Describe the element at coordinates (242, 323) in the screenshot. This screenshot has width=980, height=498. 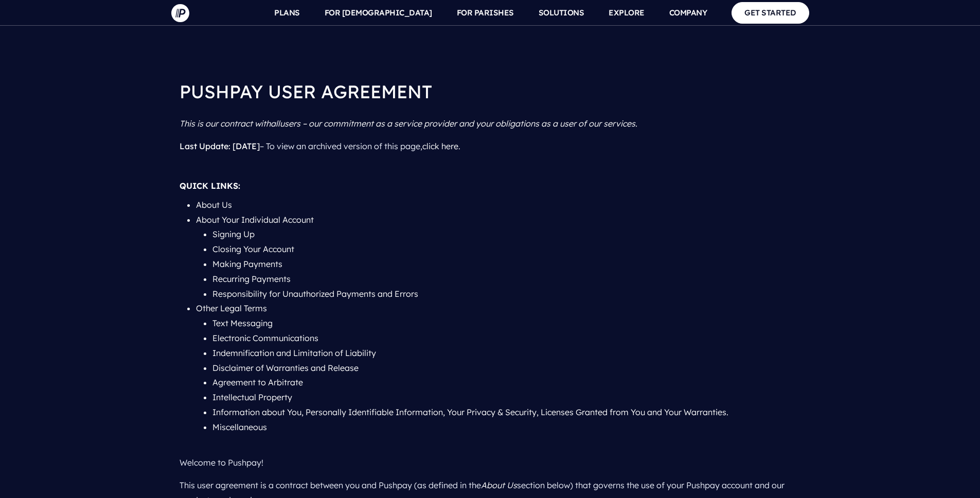
I see `a: Text Messaging` at that location.